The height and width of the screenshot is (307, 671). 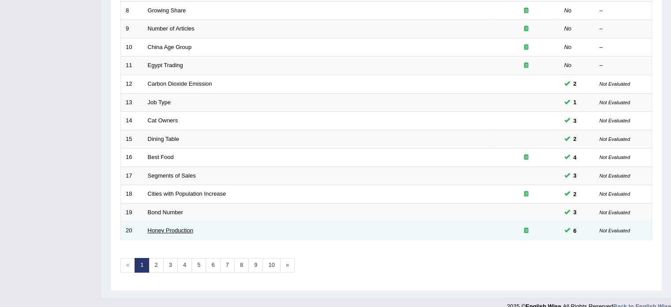 What do you see at coordinates (165, 65) in the screenshot?
I see `a: Egypt Trading` at bounding box center [165, 65].